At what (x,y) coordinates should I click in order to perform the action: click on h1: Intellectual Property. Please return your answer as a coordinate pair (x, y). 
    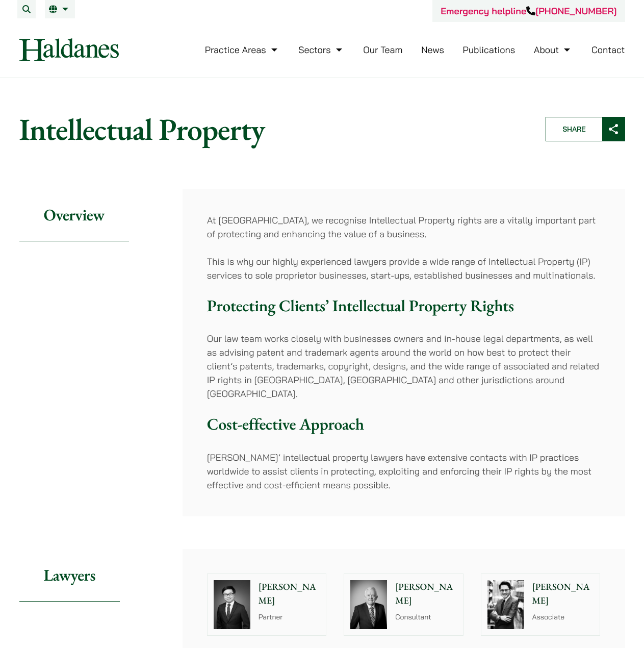
    Looking at the image, I should click on (274, 129).